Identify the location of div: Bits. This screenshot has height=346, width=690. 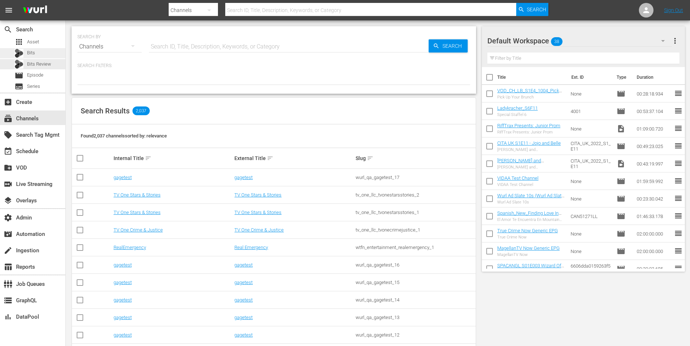
(19, 53).